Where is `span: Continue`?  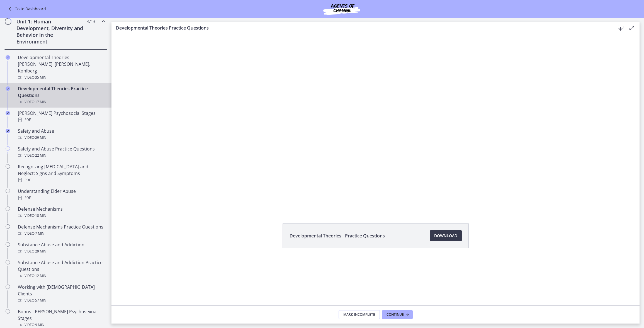
span: Continue is located at coordinates (395, 315).